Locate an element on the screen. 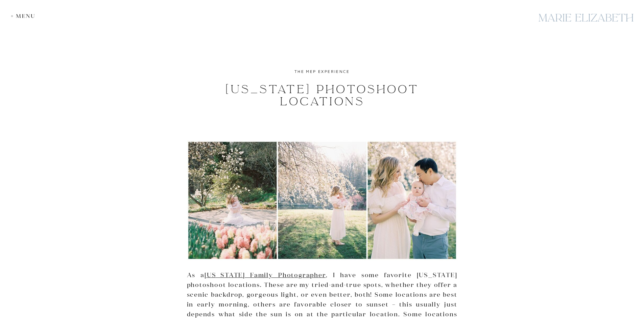 The width and height of the screenshot is (644, 319). img: Maryland Photoshoot Locations - Collage Of 3 Images From Family Photo Session At Brookside Garden... is located at coordinates (322, 200).